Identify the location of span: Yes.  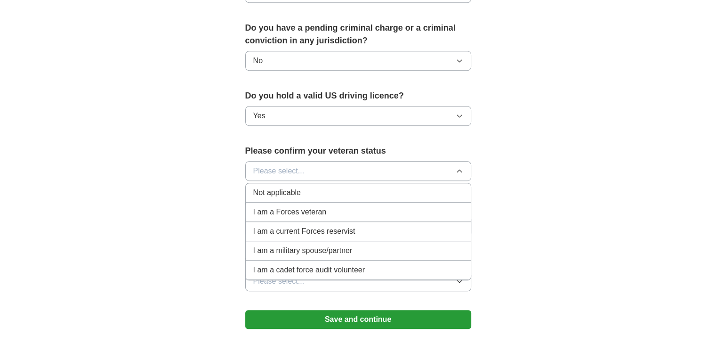
(259, 116).